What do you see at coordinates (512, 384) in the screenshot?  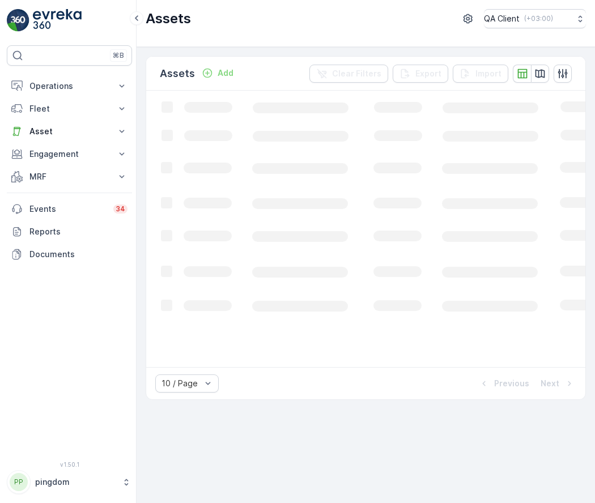 I see `p: Previous` at bounding box center [512, 384].